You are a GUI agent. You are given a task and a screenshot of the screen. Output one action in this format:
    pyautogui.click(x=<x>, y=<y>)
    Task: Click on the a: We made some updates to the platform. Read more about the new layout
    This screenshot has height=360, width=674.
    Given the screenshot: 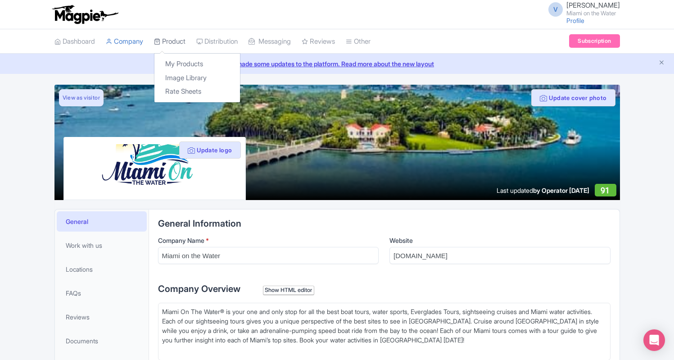 What is the action you would take?
    pyautogui.click(x=337, y=63)
    